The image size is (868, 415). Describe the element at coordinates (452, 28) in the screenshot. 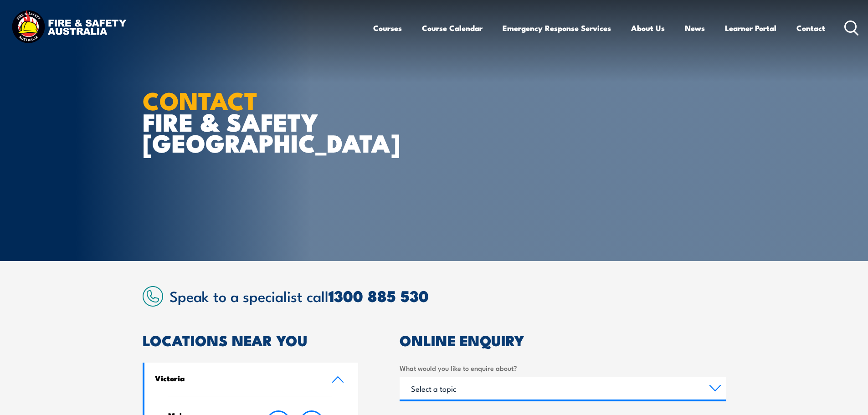

I see `a: Course Calendar` at that location.